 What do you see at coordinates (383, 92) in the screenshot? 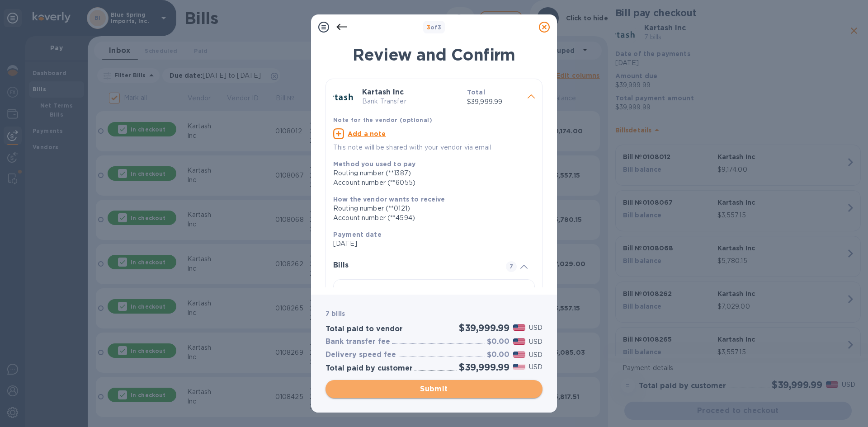
I see `b: Kartash Inc` at bounding box center [383, 92].